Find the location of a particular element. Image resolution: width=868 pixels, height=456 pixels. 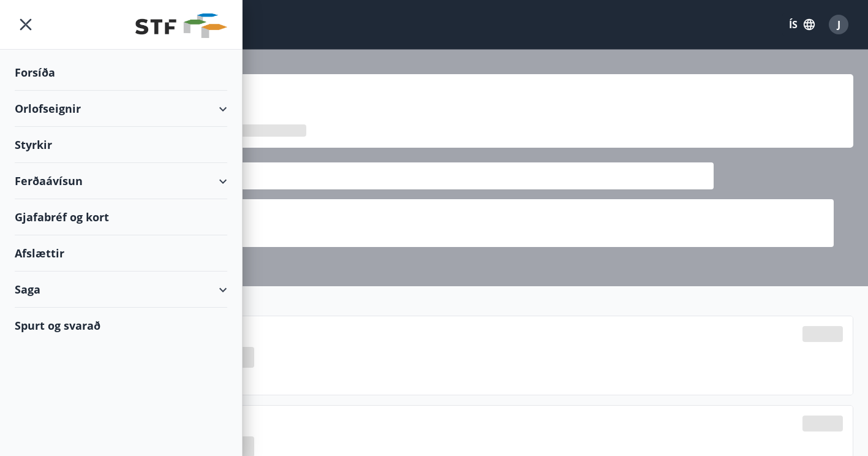

div: Spurt og svarað is located at coordinates (121, 326).